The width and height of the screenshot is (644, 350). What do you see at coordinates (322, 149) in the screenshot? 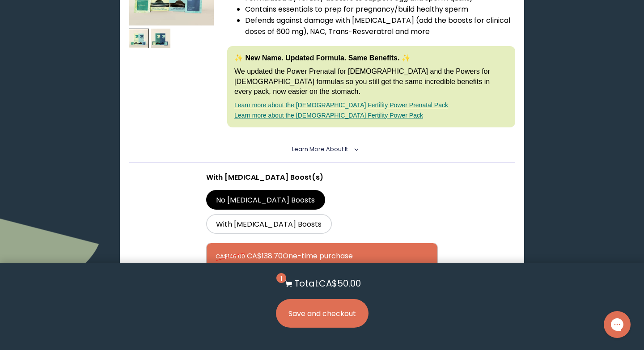
I see `summary: Learn More About it <` at bounding box center [322, 149].